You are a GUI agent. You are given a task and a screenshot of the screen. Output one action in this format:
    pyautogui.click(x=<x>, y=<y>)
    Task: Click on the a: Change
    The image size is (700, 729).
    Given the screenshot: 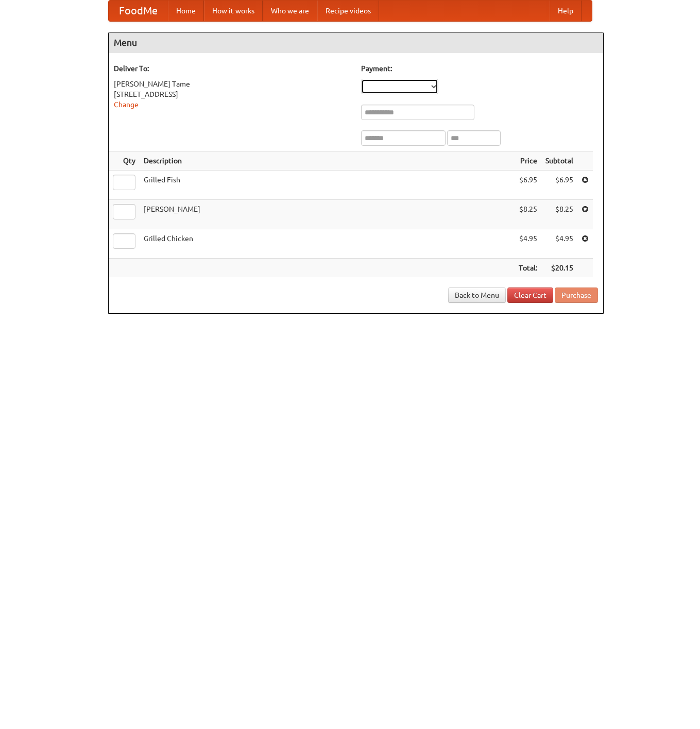 What is the action you would take?
    pyautogui.click(x=126, y=105)
    